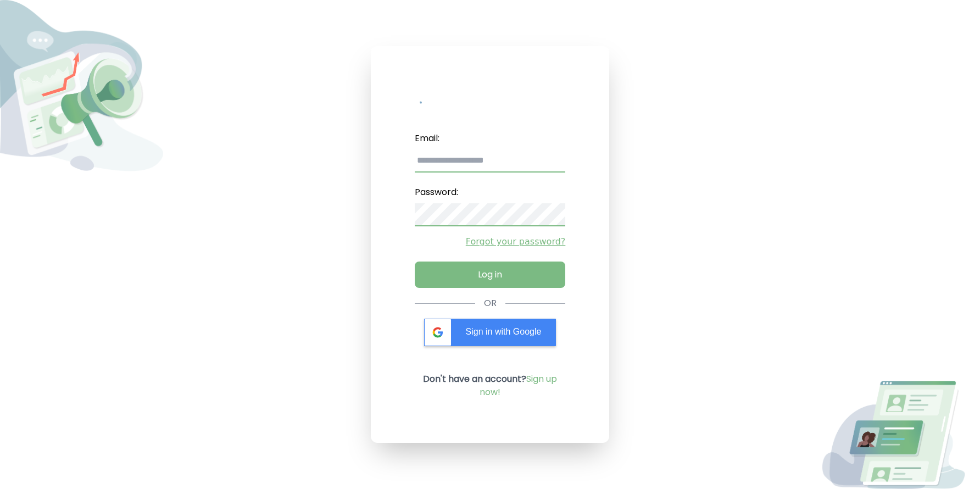  I want to click on button: Log in, so click(490, 275).